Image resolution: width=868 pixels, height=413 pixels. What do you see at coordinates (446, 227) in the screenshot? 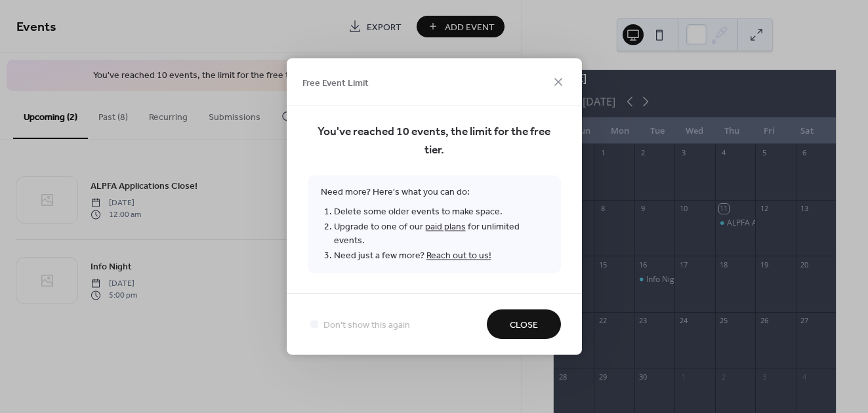
I see `a: paid plans` at bounding box center [446, 227].